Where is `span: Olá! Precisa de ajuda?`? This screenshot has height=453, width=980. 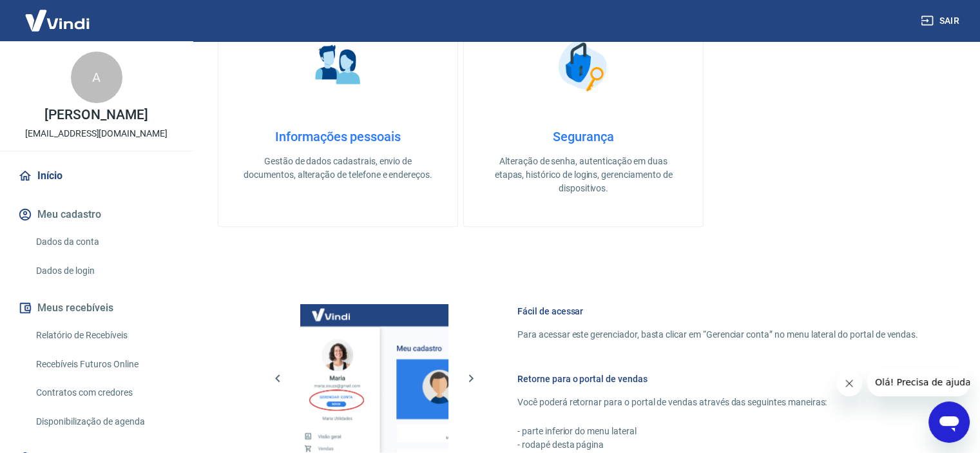
span: Olá! Precisa de ajuda? is located at coordinates (58, 14).